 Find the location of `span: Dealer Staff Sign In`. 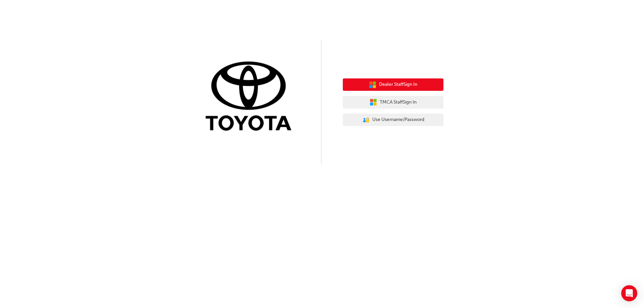

span: Dealer Staff Sign In is located at coordinates (398, 84).